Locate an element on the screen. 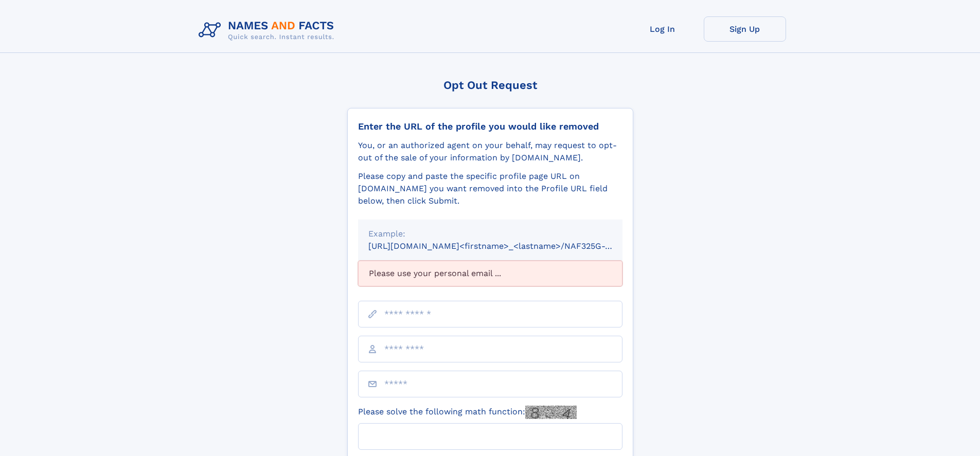 The image size is (980, 456). div: Example: is located at coordinates (490, 234).